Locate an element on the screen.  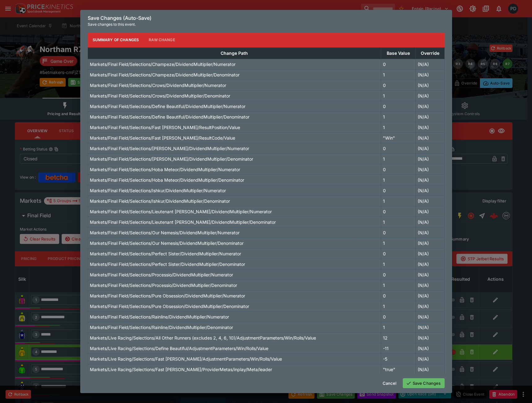
p: Markets/Final Field/Selections/Ishkur/DividendMultiplier/Denominator is located at coordinates (160, 201).